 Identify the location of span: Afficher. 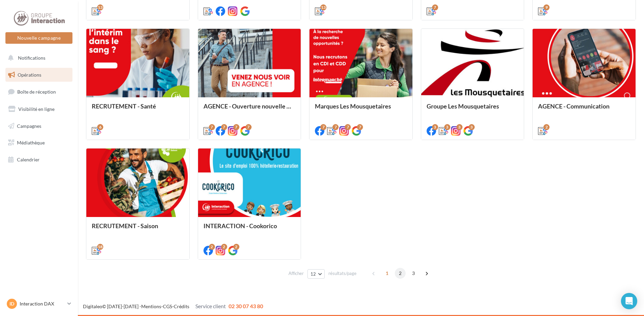
(296, 273).